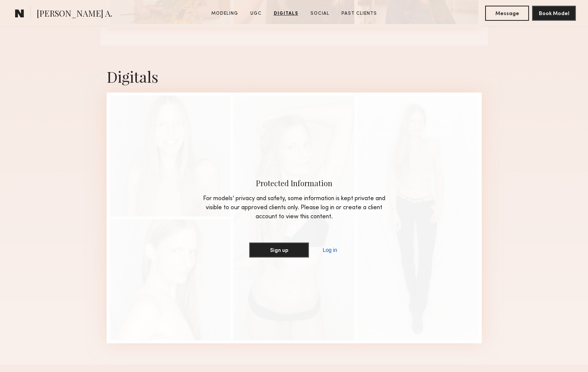 The width and height of the screenshot is (588, 372). What do you see at coordinates (256, 14) in the screenshot?
I see `a: UGC` at bounding box center [256, 14].